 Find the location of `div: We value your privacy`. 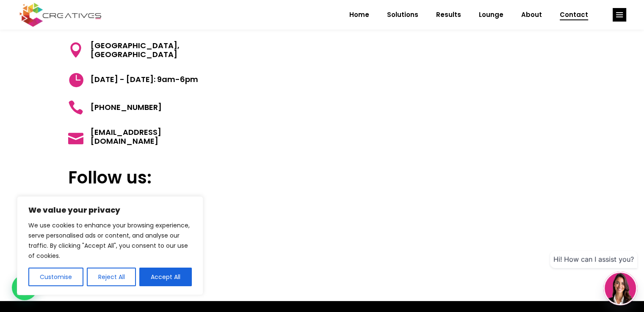

div: We value your privacy is located at coordinates (110, 246).